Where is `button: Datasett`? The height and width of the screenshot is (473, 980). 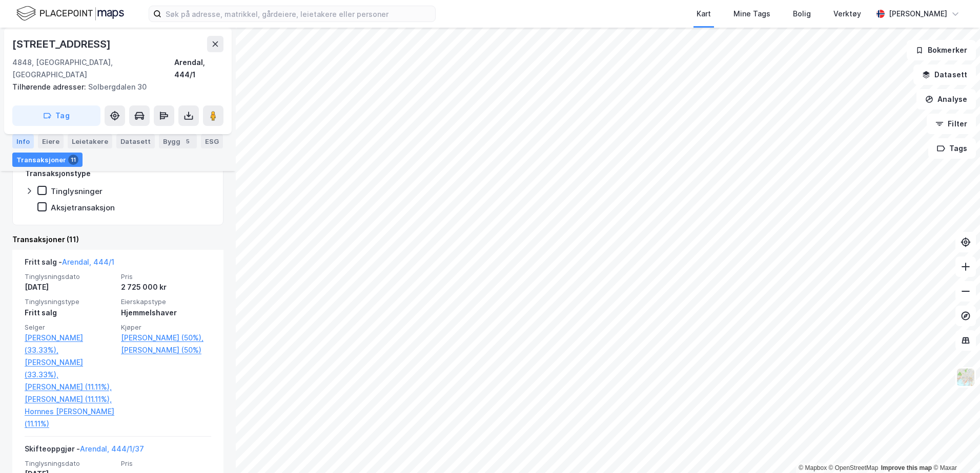
button: Datasett is located at coordinates (945, 75).